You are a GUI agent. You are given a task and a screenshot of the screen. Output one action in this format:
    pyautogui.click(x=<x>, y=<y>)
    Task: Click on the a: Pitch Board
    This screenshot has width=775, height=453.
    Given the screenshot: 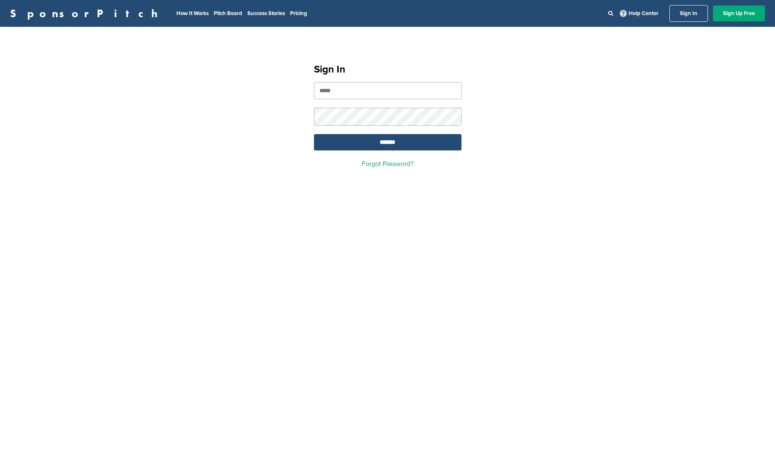 What is the action you would take?
    pyautogui.click(x=228, y=13)
    